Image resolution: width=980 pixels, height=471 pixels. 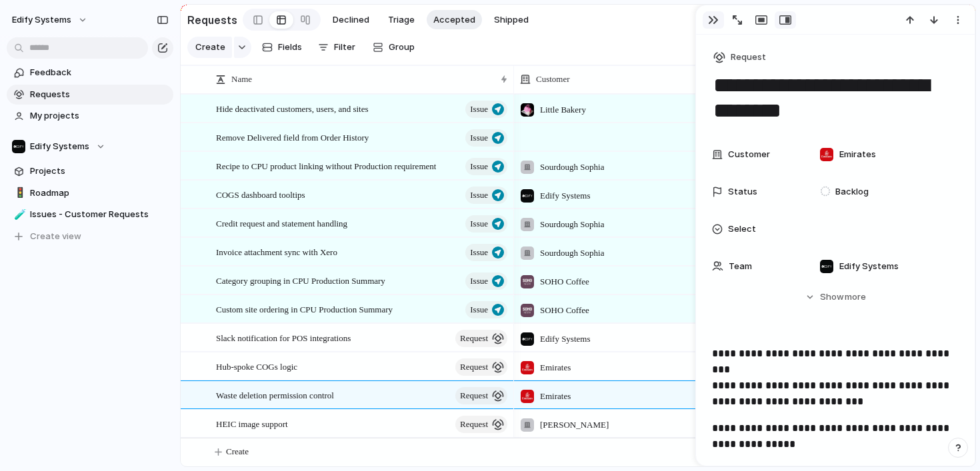 I want to click on span: Request, so click(x=748, y=57).